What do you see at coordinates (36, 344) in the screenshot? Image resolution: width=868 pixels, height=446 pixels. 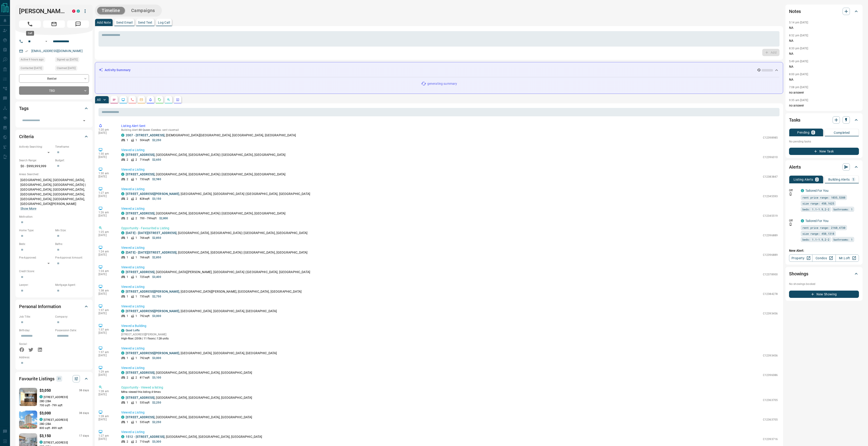 I see `p: Social:` at bounding box center [36, 344].